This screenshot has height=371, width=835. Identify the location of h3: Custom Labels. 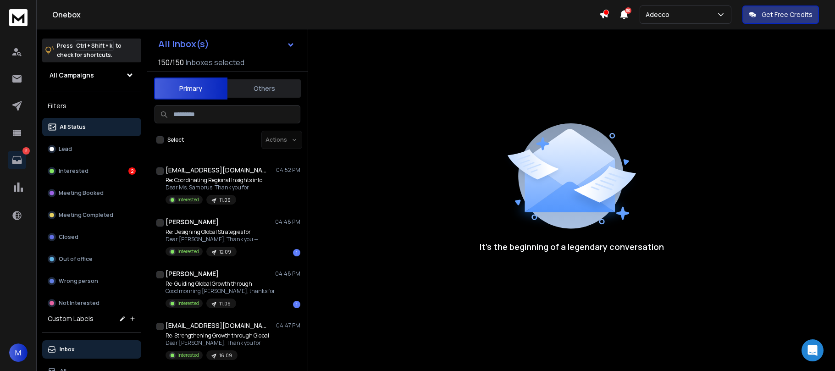
(71, 319).